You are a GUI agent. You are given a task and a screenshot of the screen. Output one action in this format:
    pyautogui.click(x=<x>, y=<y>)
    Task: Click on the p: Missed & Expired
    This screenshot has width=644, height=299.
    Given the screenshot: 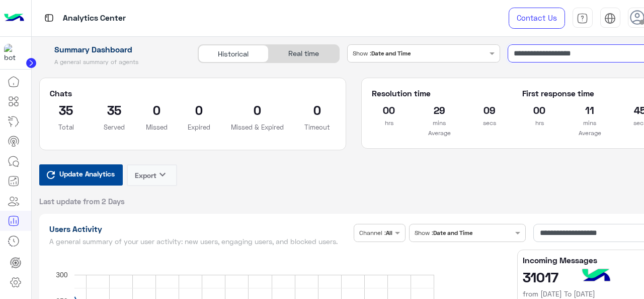 What is the action you would take?
    pyautogui.click(x=257, y=127)
    